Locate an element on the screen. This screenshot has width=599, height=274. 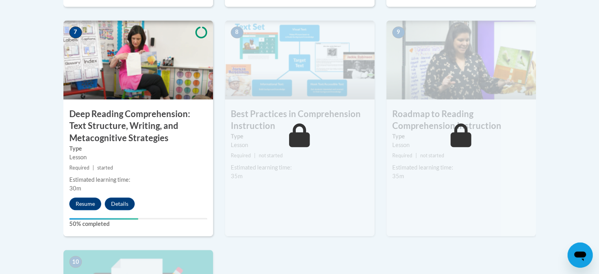
span: started is located at coordinates (105, 167).